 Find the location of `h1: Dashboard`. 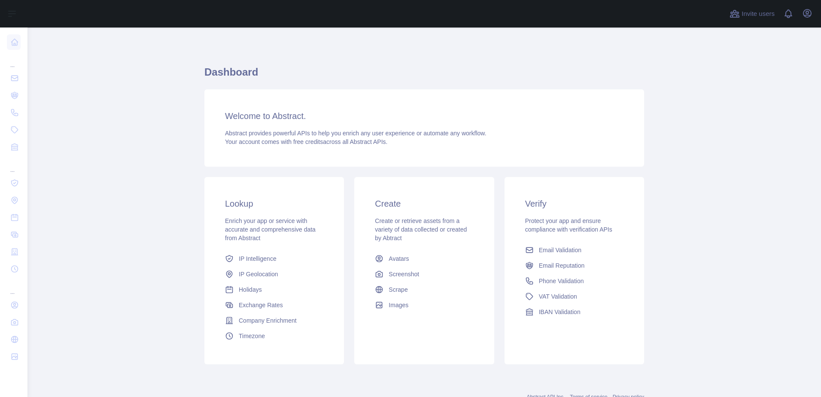

h1: Dashboard is located at coordinates (424, 76).